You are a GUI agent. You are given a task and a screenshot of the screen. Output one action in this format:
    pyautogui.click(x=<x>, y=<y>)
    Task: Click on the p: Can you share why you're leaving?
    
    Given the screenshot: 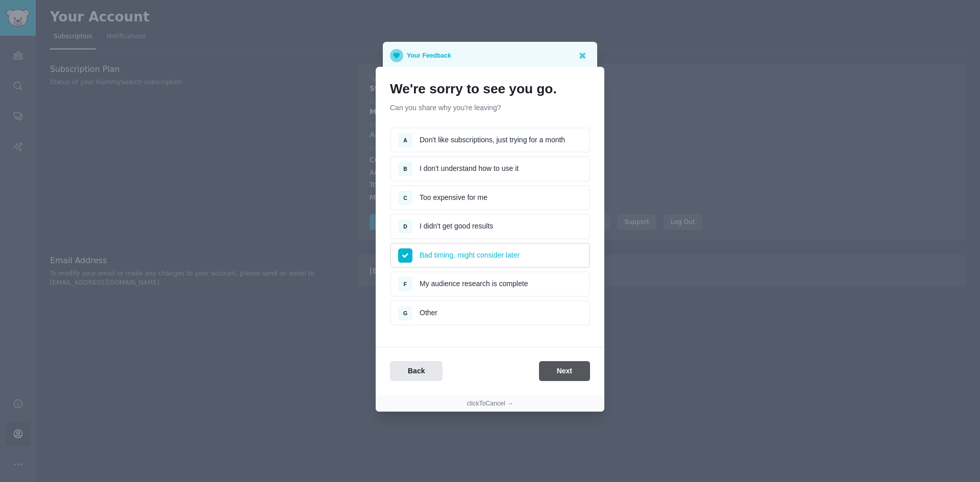 What is the action you would take?
    pyautogui.click(x=490, y=107)
    